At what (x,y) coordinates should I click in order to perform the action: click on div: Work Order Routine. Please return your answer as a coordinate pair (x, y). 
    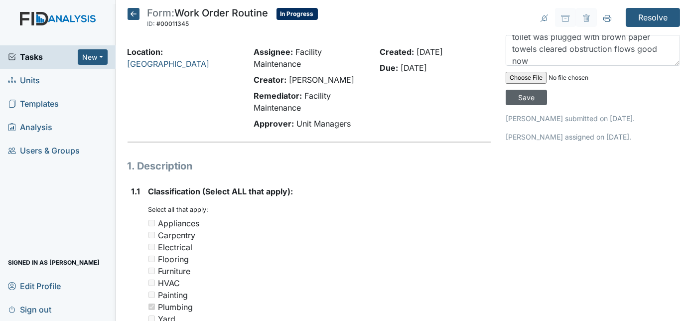
    Looking at the image, I should click on (208, 19).